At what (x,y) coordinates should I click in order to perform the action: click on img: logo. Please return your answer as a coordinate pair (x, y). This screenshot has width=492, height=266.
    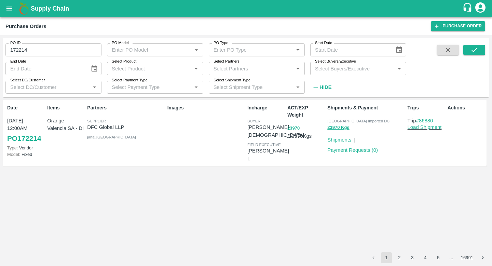
    Looking at the image, I should click on (24, 9).